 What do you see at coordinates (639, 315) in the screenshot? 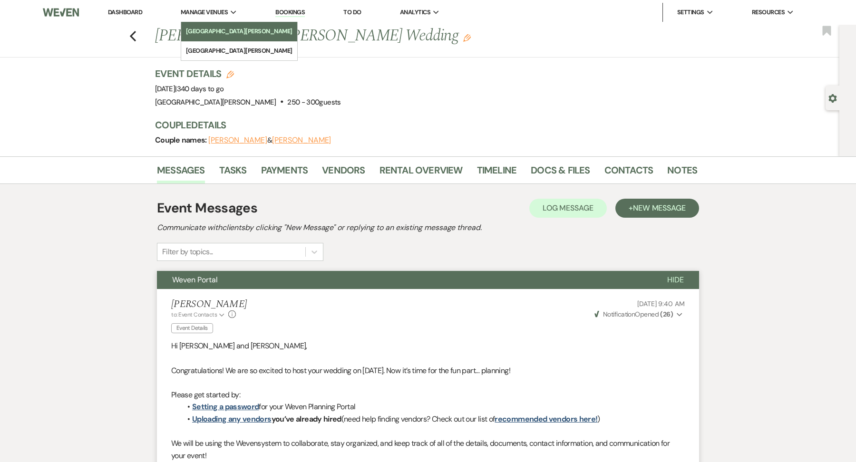
I see `button: NotificationOpened (26)` at bounding box center [639, 315].